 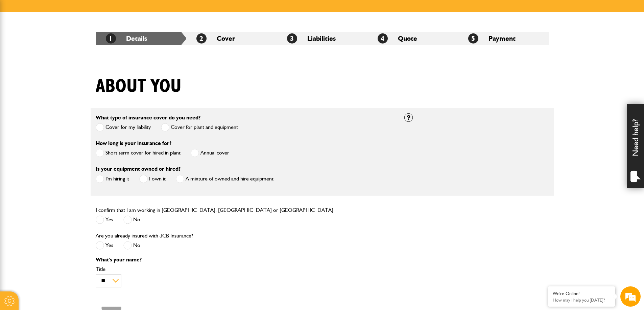 I want to click on li: Payment, so click(x=503, y=39).